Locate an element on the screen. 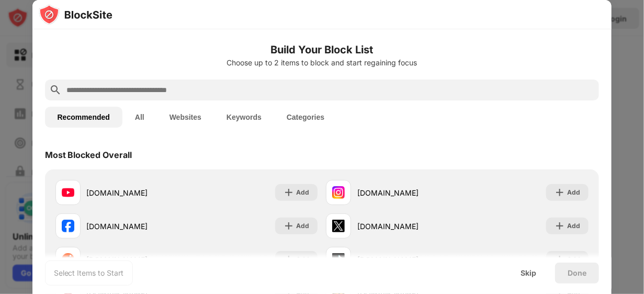 The image size is (644, 294). img: search.svg is located at coordinates (55, 90).